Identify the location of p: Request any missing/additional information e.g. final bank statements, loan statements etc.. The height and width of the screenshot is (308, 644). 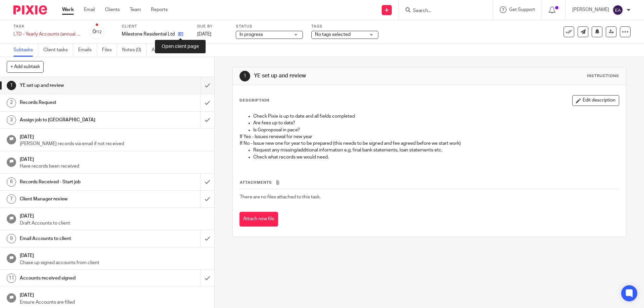
(435, 150).